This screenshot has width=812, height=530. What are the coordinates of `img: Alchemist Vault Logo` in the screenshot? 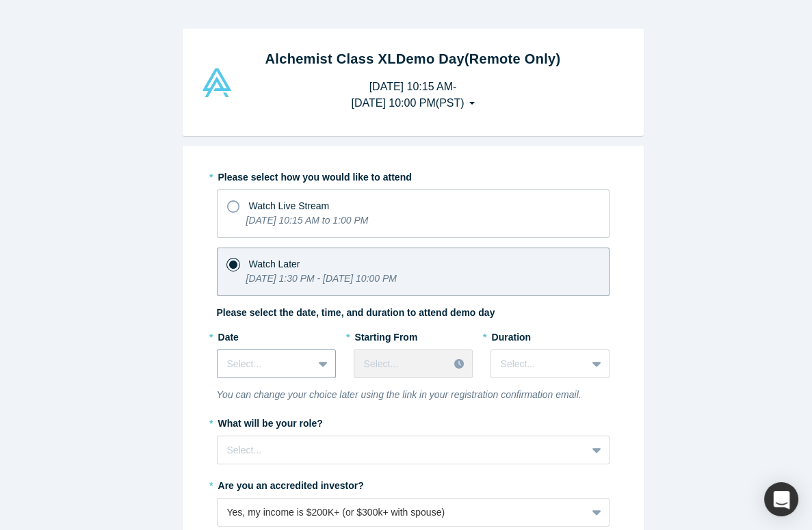 It's located at (217, 82).